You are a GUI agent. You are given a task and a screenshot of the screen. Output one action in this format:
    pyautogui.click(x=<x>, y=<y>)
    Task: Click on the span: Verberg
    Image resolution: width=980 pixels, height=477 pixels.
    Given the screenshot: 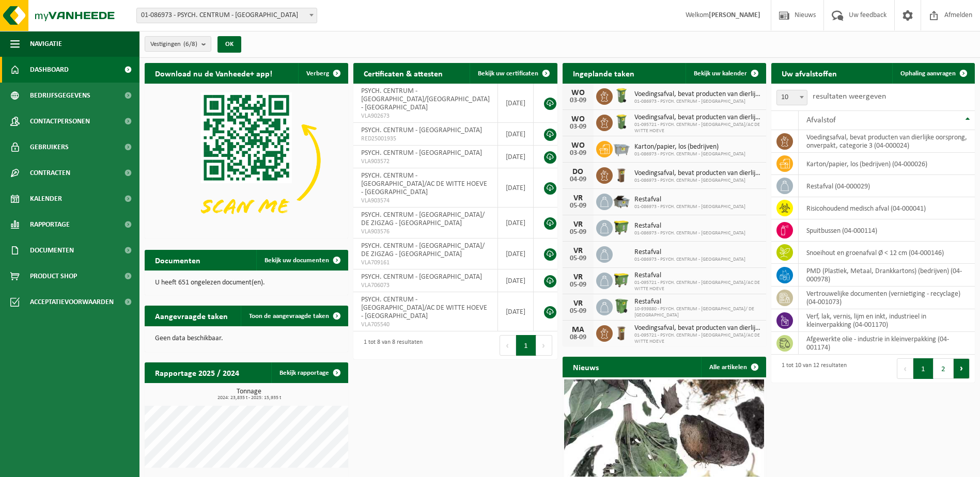 What is the action you would take?
    pyautogui.click(x=318, y=73)
    